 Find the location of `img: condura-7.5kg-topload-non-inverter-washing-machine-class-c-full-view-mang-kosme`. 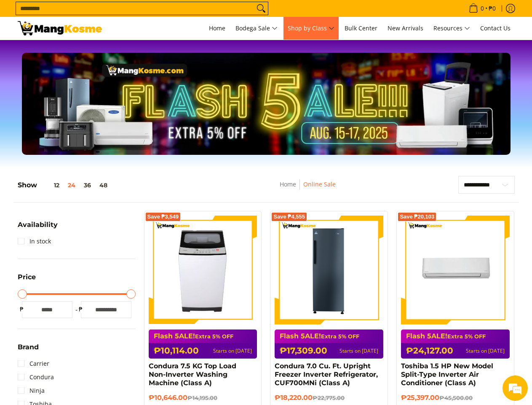

img: condura-7.5kg-topload-non-inverter-washing-machine-class-c-full-view-mang-kosme is located at coordinates (203, 270).